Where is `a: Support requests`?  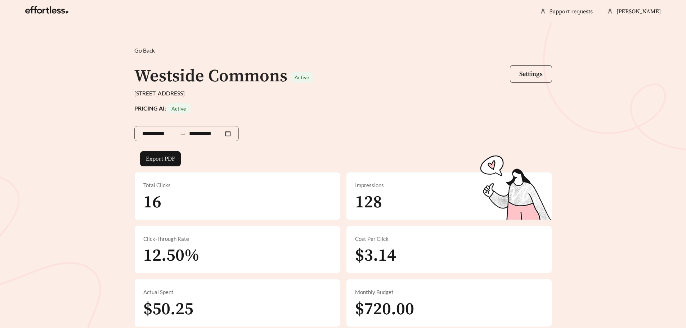 a: Support requests is located at coordinates (571, 12).